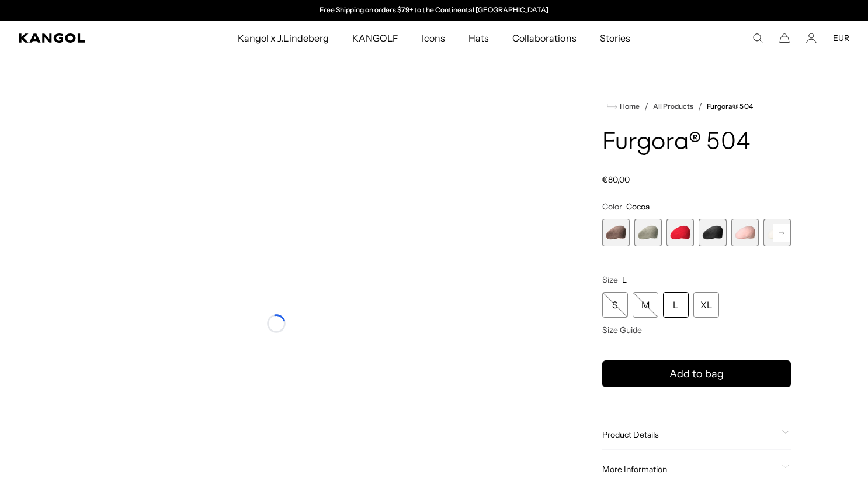  What do you see at coordinates (616, 180) in the screenshot?
I see `span: €80,00` at bounding box center [616, 180].